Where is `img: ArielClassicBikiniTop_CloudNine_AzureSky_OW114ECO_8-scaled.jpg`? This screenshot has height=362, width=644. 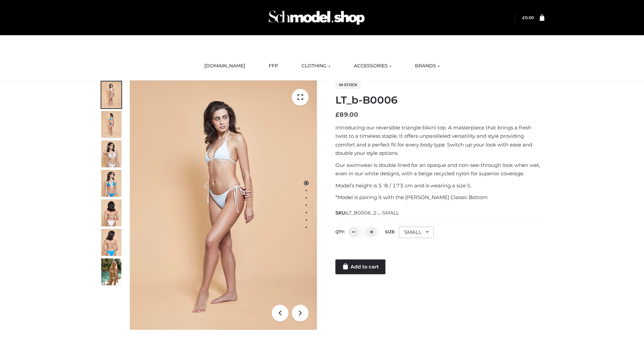 img: ArielClassicBikiniTop_CloudNine_AzureSky_OW114ECO_8-scaled.jpg is located at coordinates (111, 242).